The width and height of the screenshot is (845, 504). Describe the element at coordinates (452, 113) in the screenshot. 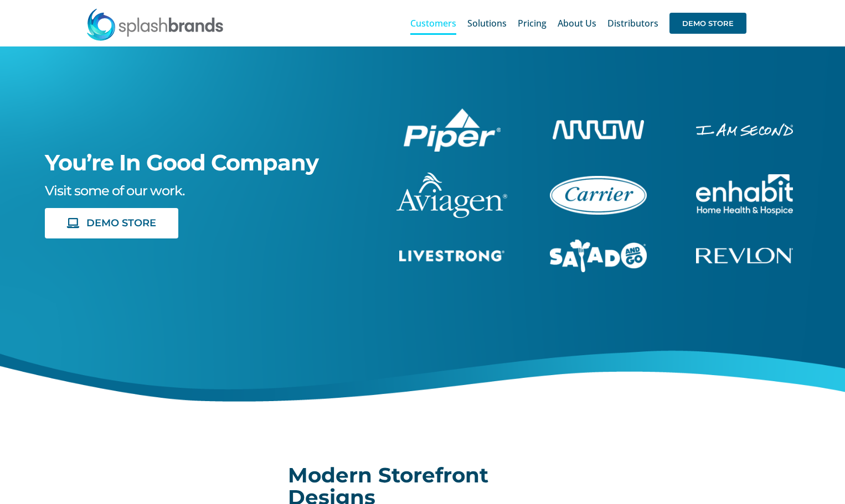

I see `a: piper-White` at that location.